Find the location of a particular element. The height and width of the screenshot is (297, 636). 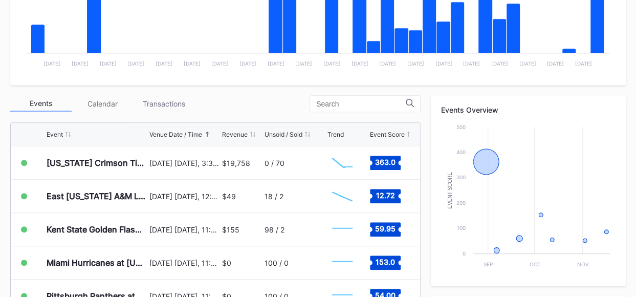

text: Nov is located at coordinates (583, 264).